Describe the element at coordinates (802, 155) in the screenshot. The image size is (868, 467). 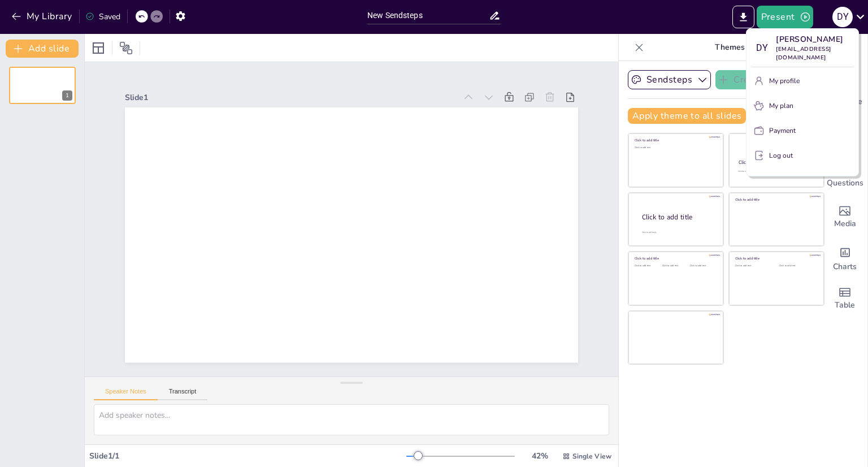
I see `button: Log out` at that location.